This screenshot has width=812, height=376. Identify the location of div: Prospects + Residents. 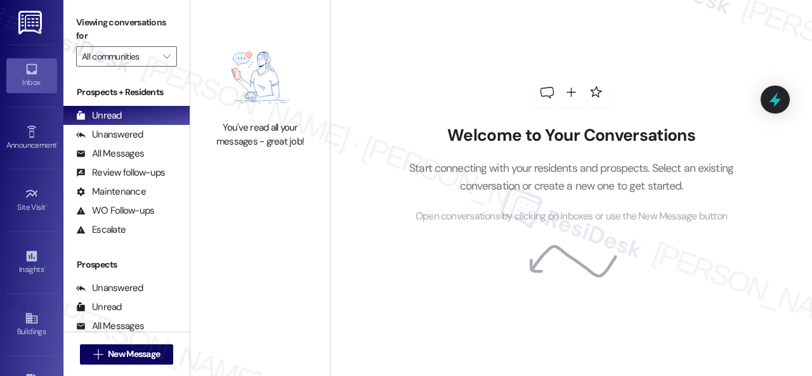
(126, 92).